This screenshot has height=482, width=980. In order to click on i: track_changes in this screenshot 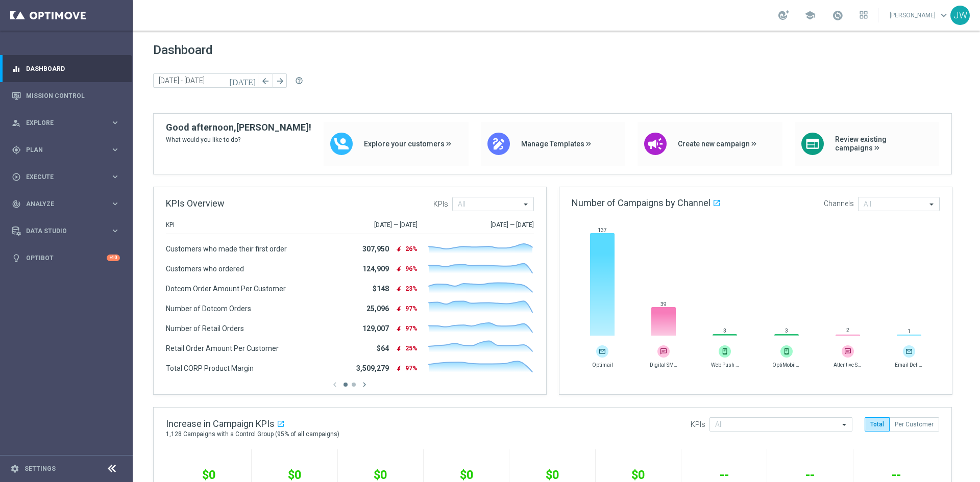, I will do `click(16, 204)`.